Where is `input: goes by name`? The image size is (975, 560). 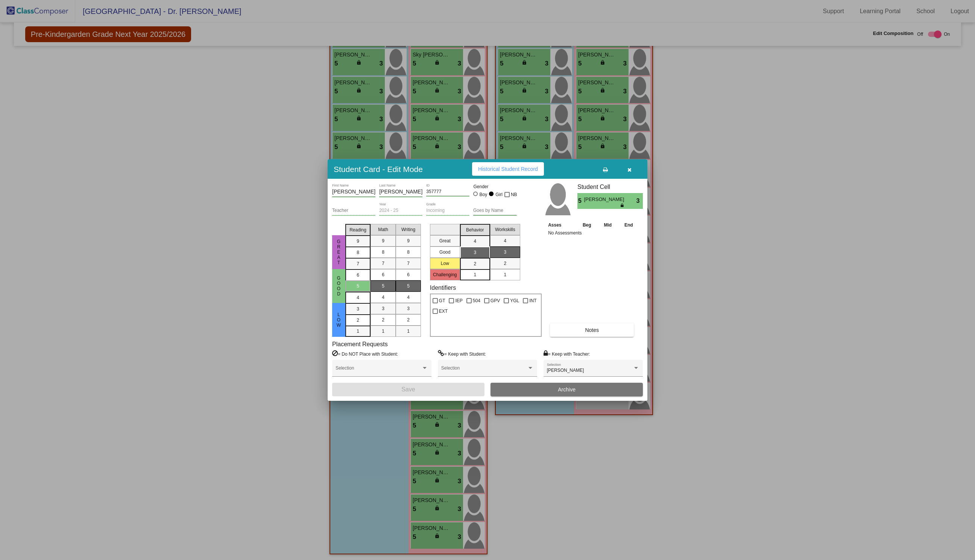 input: goes by name is located at coordinates (495, 211).